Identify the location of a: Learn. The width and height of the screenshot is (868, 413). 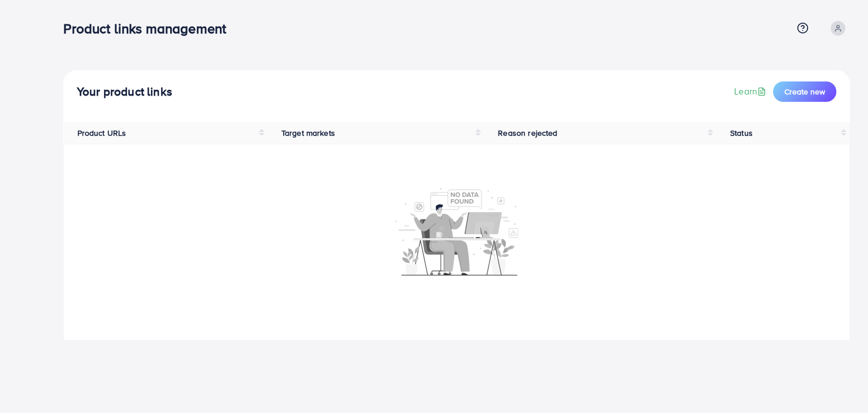
(751, 91).